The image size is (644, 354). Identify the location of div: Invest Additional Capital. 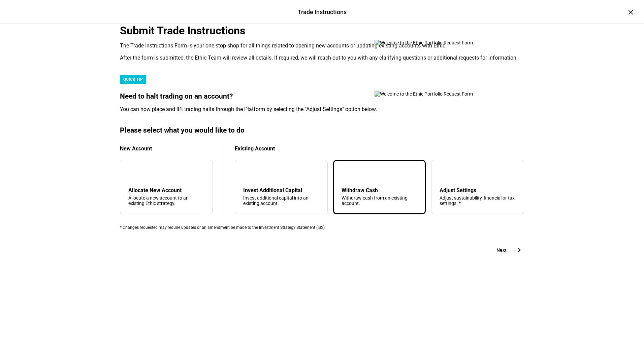
(281, 190).